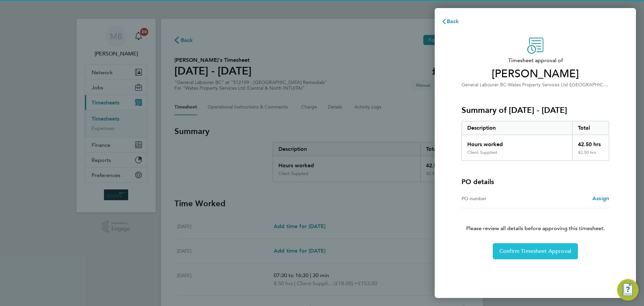 The width and height of the screenshot is (644, 306). I want to click on h4: PO details, so click(478, 182).